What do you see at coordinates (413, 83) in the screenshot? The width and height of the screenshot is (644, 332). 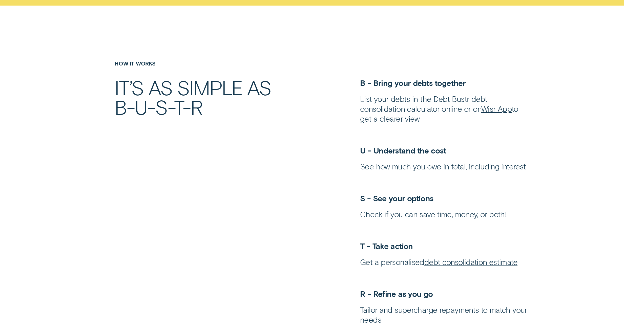 I see `strong: B - Bring your debts together` at bounding box center [413, 83].